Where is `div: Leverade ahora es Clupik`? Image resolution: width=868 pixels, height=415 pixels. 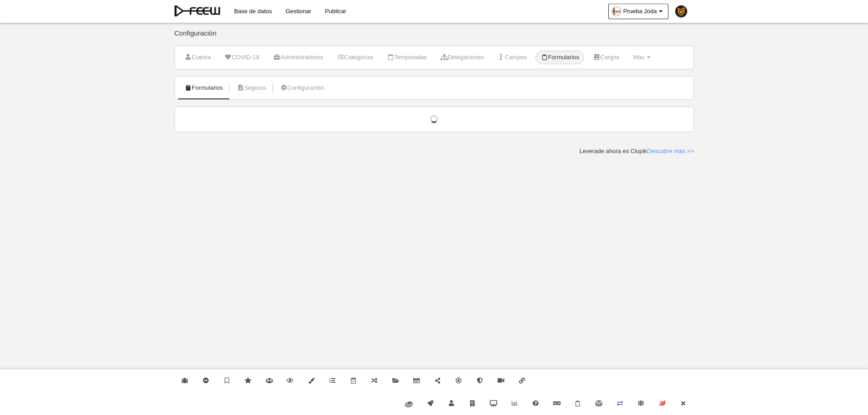
div: Leverade ahora es Clupik is located at coordinates (637, 152).